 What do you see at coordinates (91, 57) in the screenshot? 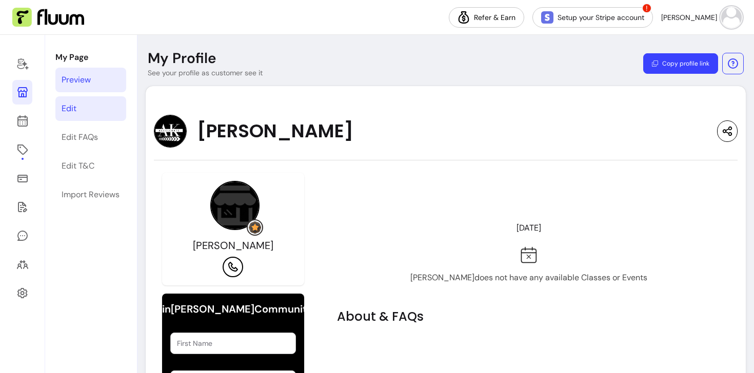
I see `p: My Page` at bounding box center [91, 57].